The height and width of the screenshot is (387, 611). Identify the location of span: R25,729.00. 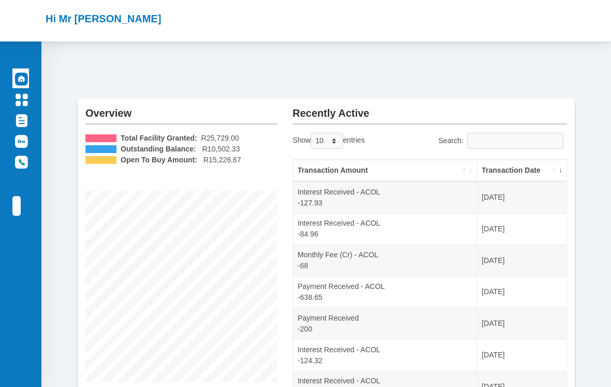
(220, 138).